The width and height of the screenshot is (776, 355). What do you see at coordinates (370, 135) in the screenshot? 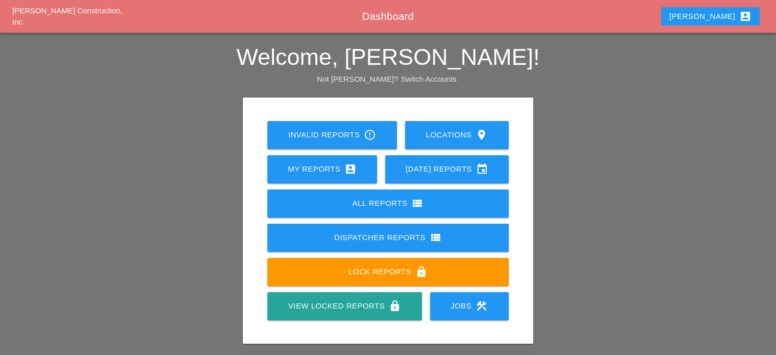
I see `i: error_outline` at bounding box center [370, 135].